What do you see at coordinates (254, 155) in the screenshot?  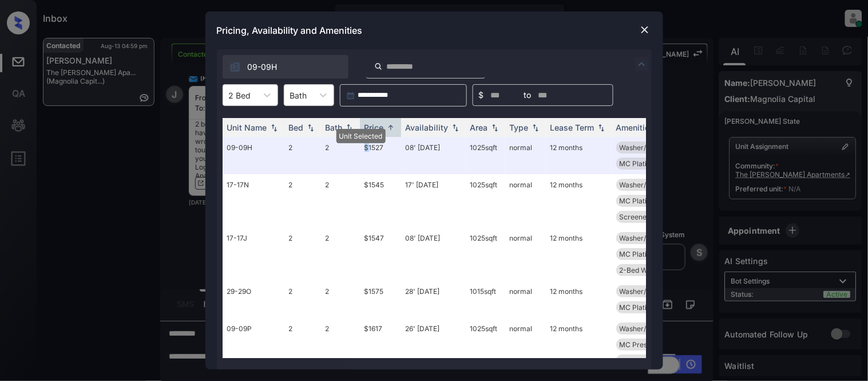 I see `td: 09-09H` at bounding box center [254, 155].